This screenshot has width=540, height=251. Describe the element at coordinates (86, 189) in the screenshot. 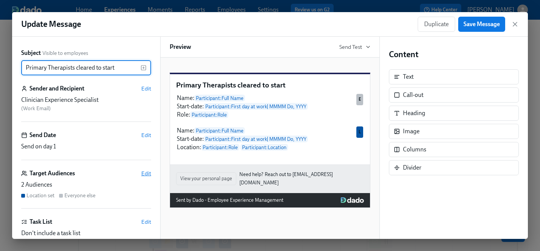

I see `div: Target AudiencesEdit2 AudiencesLocation setEveryone else` at that location.